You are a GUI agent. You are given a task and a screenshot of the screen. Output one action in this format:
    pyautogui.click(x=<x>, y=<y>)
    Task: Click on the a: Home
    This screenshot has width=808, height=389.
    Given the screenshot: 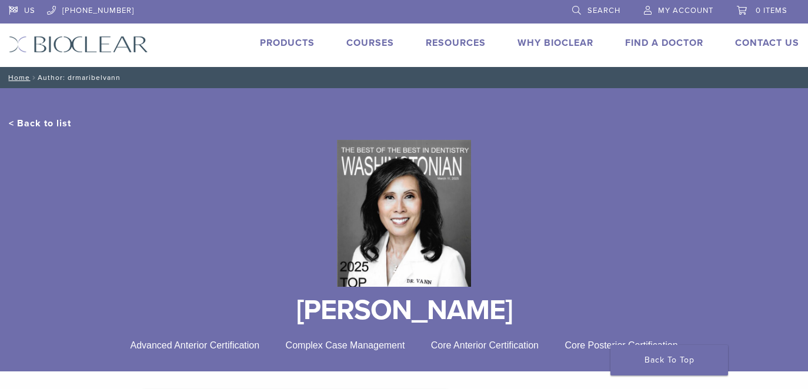 What is the action you would take?
    pyautogui.click(x=17, y=78)
    